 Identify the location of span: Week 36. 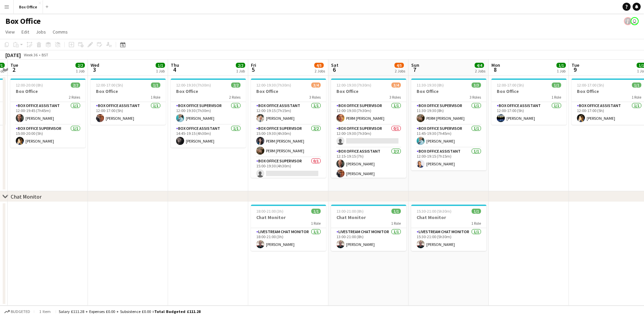
(31, 55).